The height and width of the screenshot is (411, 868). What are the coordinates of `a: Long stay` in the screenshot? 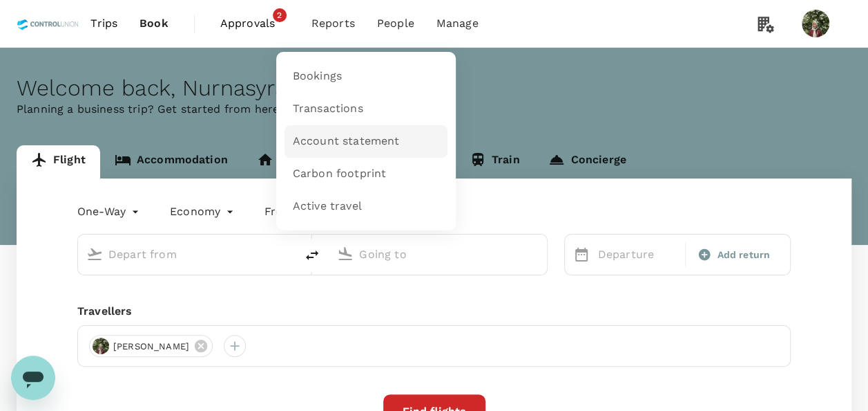 It's located at (295, 161).